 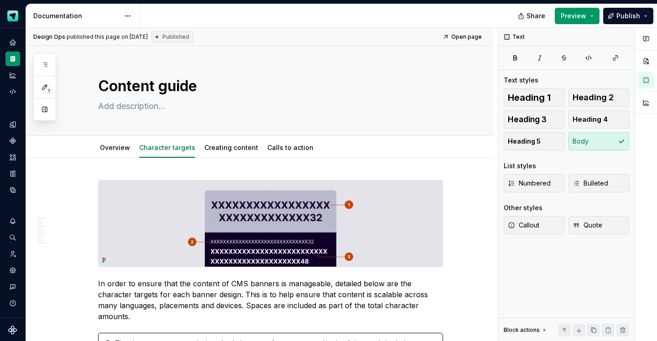 What do you see at coordinates (520, 166) in the screenshot?
I see `div: List styles` at bounding box center [520, 166].